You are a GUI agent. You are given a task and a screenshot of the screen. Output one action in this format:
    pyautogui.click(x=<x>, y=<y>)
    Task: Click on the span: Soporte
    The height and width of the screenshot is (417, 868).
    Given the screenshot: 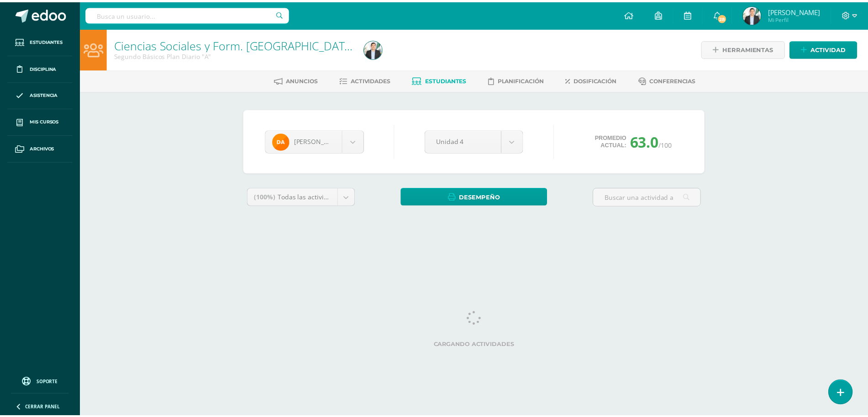 What is the action you would take?
    pyautogui.click(x=48, y=383)
    